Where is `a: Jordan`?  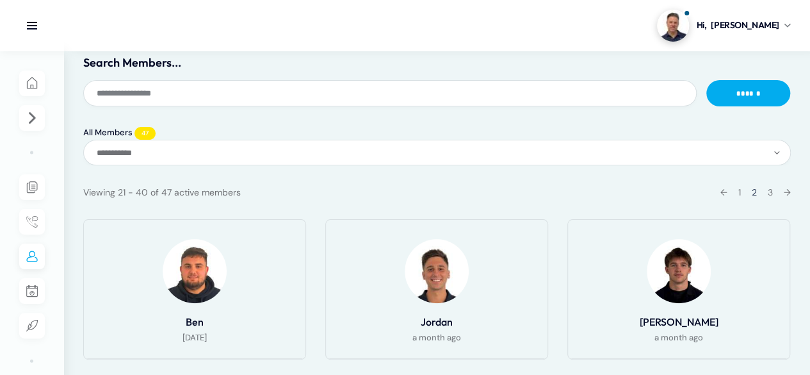
a: Jordan is located at coordinates (437, 321).